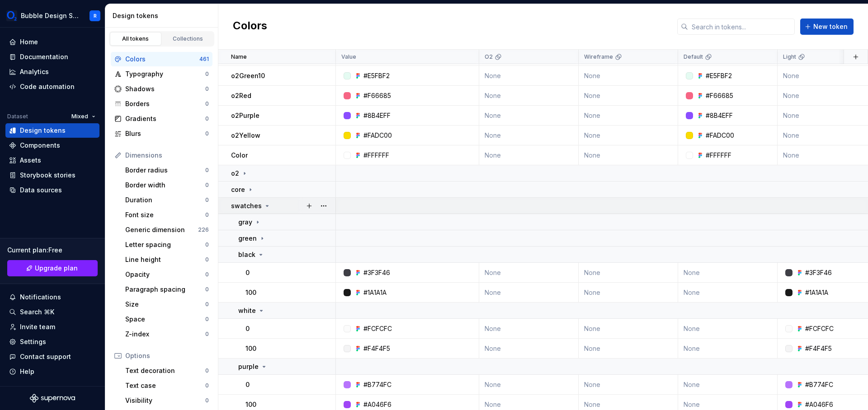  Describe the element at coordinates (167, 305) in the screenshot. I see `a: Size0` at that location.